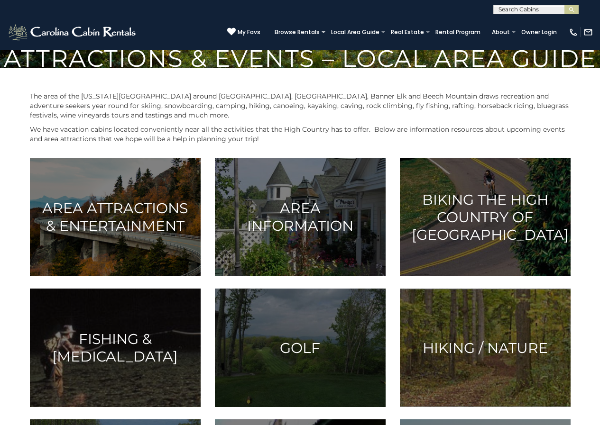 The image size is (600, 425). I want to click on a: Rental Program, so click(457, 32).